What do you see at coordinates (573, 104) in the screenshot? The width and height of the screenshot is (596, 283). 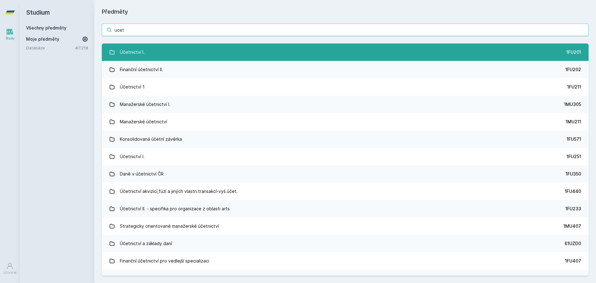 I see `div: 1MU305` at bounding box center [573, 104].